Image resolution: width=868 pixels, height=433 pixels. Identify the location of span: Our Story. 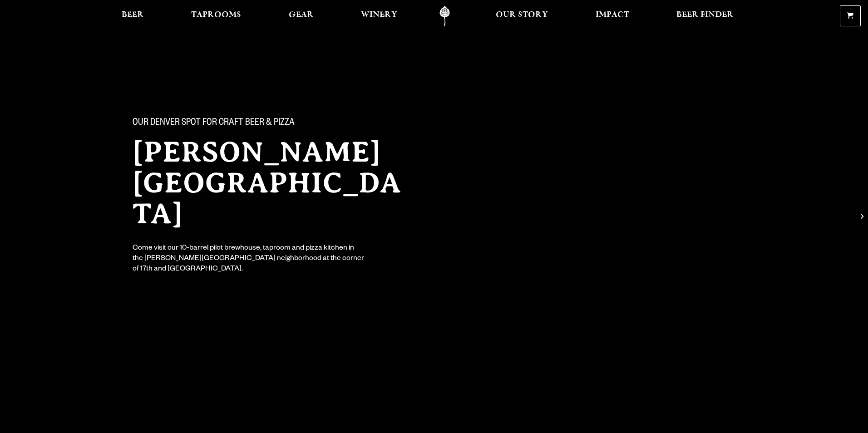
(521, 15).